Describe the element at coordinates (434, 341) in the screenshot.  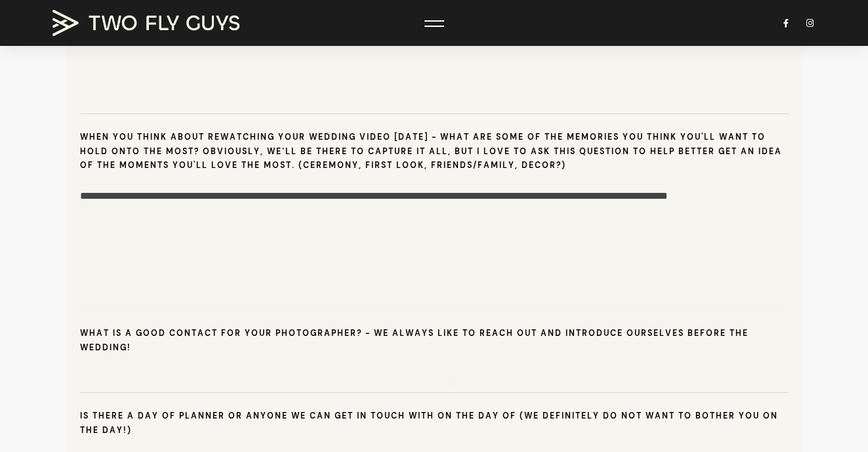
I see `h6: What is a good contact for your photographer? - We always like to reach out and introduce ourselv...` at that location.